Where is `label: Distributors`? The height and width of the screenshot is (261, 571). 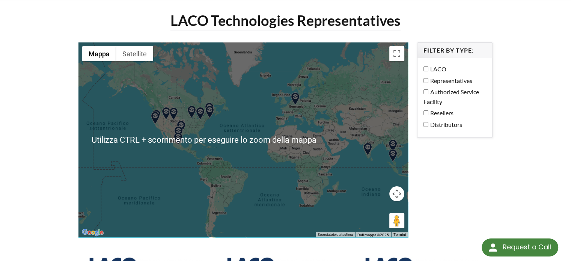
label: Distributors is located at coordinates (453, 125).